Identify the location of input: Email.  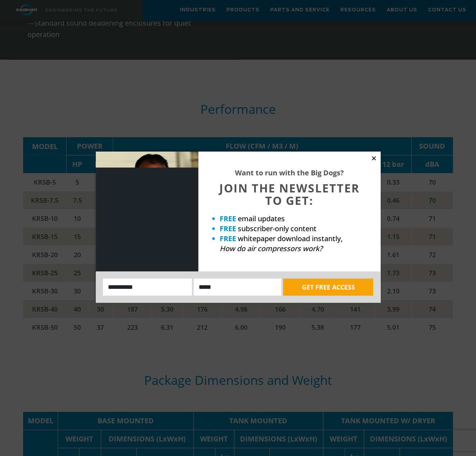
(238, 287).